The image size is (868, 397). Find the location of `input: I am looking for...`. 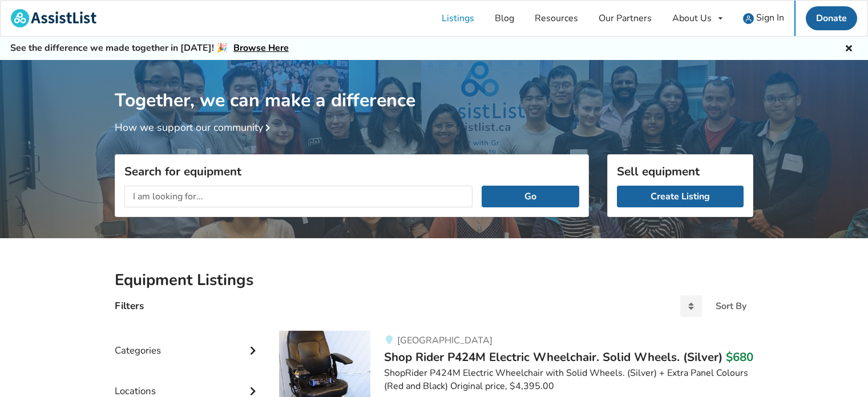

input: I am looking for... is located at coordinates (299, 196).